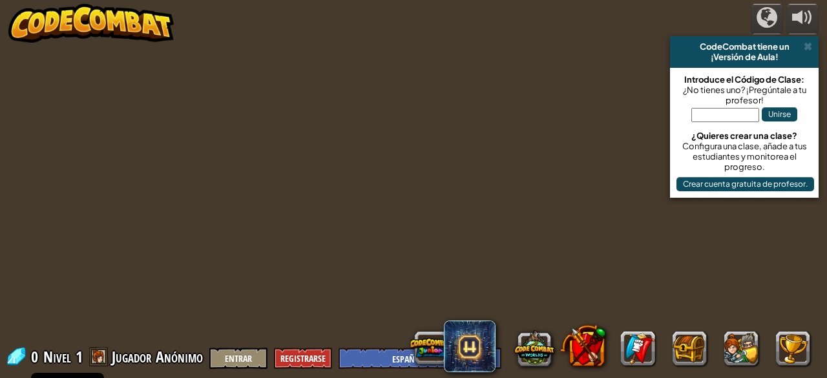 The image size is (827, 378). What do you see at coordinates (157, 357) in the screenshot?
I see `span: Jugador Anónimo` at bounding box center [157, 357].